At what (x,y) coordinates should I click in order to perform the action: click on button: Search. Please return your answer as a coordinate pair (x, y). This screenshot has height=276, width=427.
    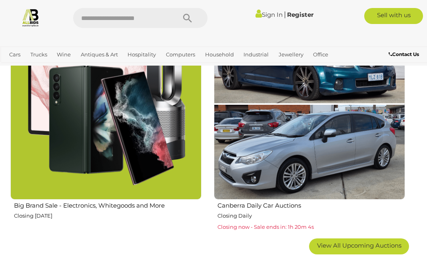
    Looking at the image, I should click on (188, 18).